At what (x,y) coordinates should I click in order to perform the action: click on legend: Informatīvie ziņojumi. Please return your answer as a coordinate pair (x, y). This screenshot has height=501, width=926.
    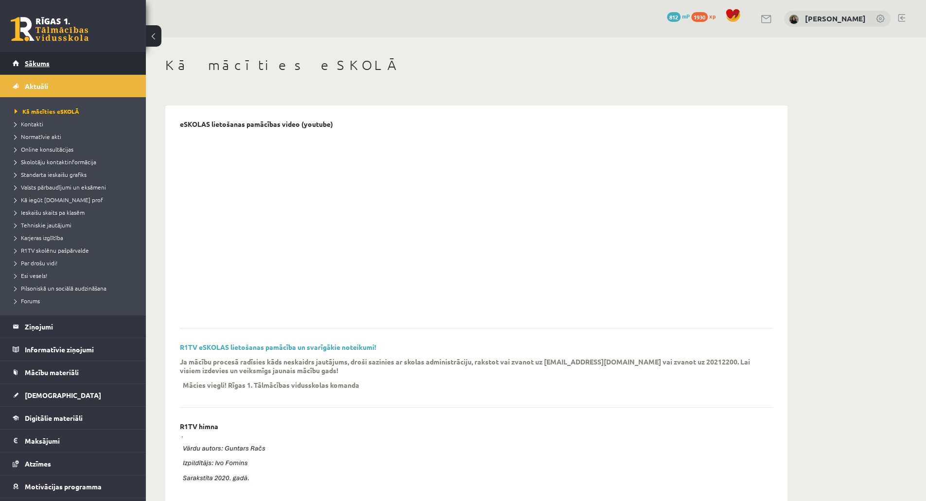
    Looking at the image, I should click on (79, 350).